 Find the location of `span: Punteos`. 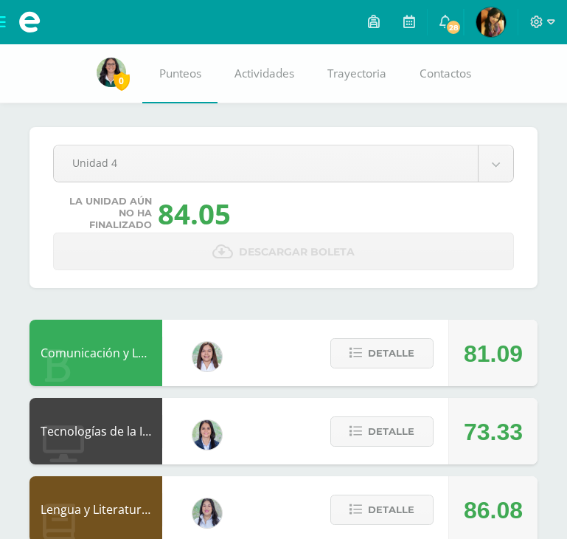

span: Punteos is located at coordinates (180, 73).